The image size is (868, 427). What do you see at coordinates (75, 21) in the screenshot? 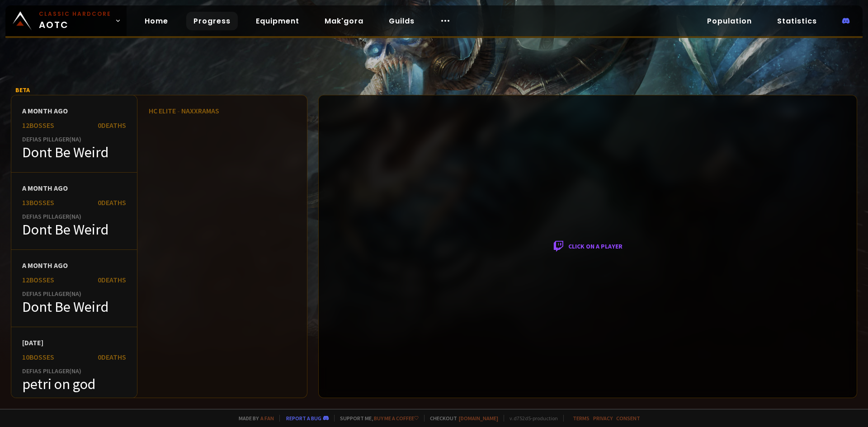
I see `span: AOTC` at bounding box center [75, 21].